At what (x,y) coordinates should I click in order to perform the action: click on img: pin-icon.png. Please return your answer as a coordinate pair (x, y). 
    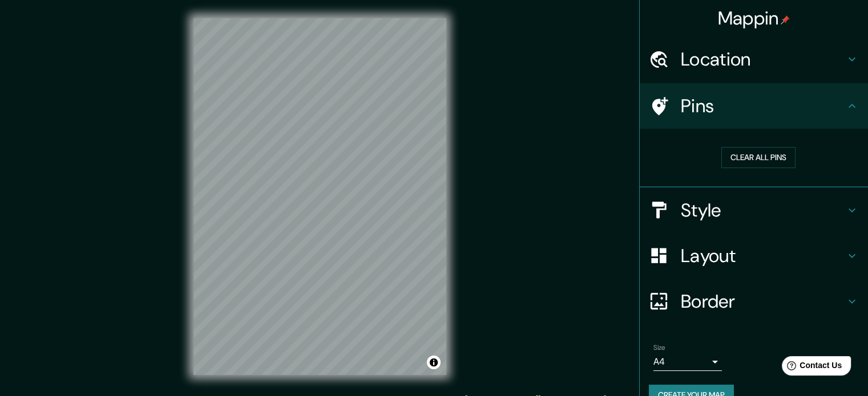
    Looking at the image, I should click on (786, 20).